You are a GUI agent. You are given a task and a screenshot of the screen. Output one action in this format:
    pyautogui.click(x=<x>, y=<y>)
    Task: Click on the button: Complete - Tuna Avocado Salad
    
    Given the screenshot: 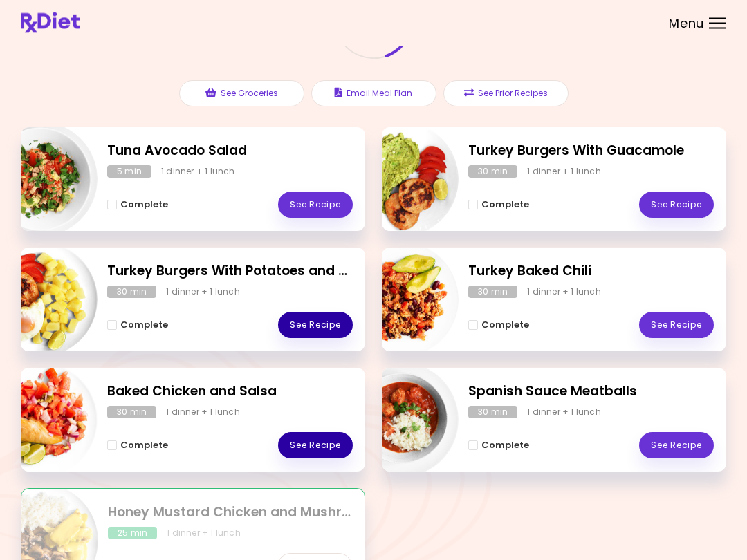 What is the action you would take?
    pyautogui.click(x=138, y=205)
    